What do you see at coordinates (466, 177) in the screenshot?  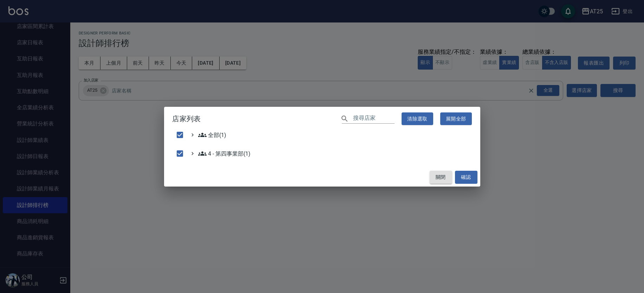 I see `button: 確認` at bounding box center [466, 177].